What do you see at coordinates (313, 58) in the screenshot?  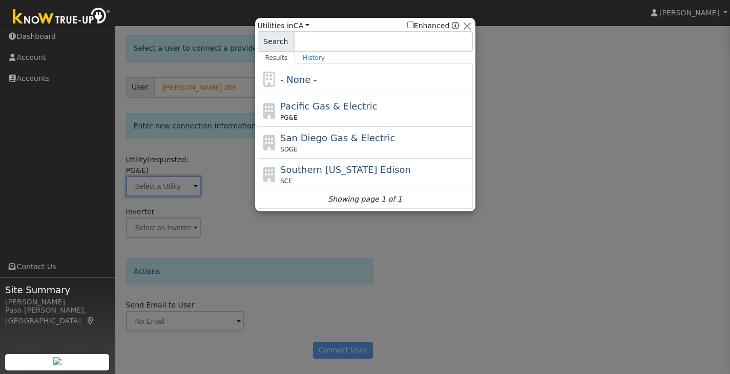 I see `a: History` at bounding box center [313, 58].